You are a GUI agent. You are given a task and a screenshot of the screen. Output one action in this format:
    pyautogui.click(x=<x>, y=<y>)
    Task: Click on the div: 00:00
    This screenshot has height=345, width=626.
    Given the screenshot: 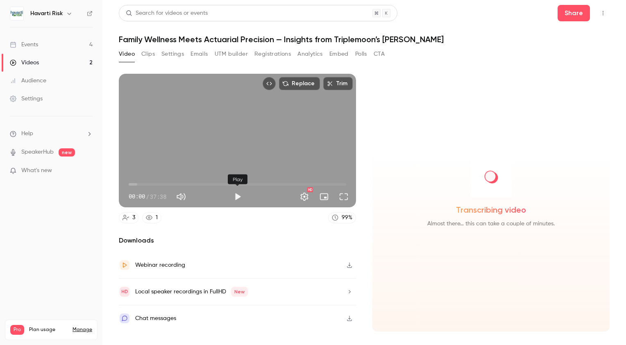 What is the action you would take?
    pyautogui.click(x=147, y=196)
    